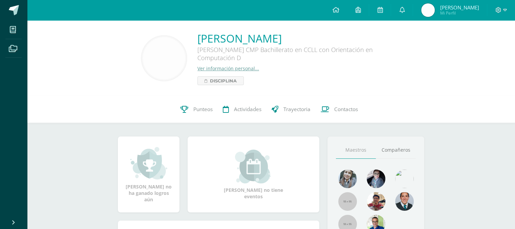 This screenshot has height=229, width=515. Describe the element at coordinates (291, 110) in the screenshot. I see `a: Trayectoria` at that location.